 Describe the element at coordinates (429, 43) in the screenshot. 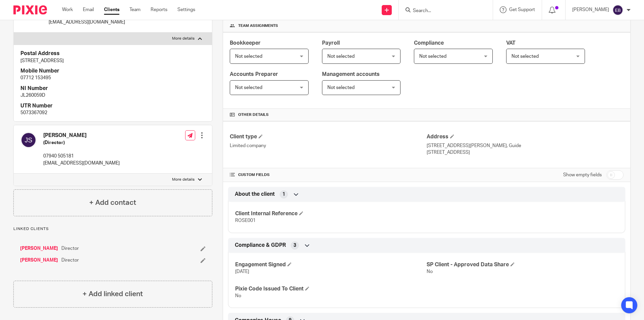

I see `span: Compliance` at that location.